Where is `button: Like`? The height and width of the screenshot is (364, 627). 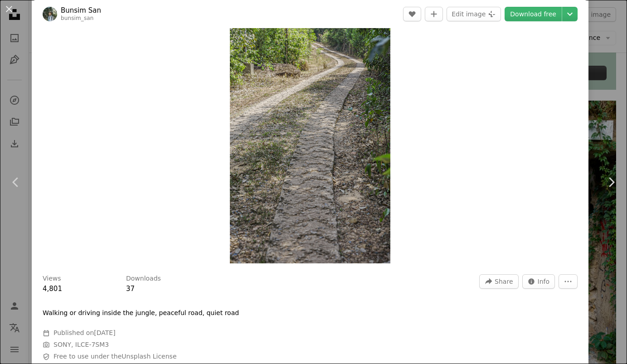 button: Like is located at coordinates (412, 14).